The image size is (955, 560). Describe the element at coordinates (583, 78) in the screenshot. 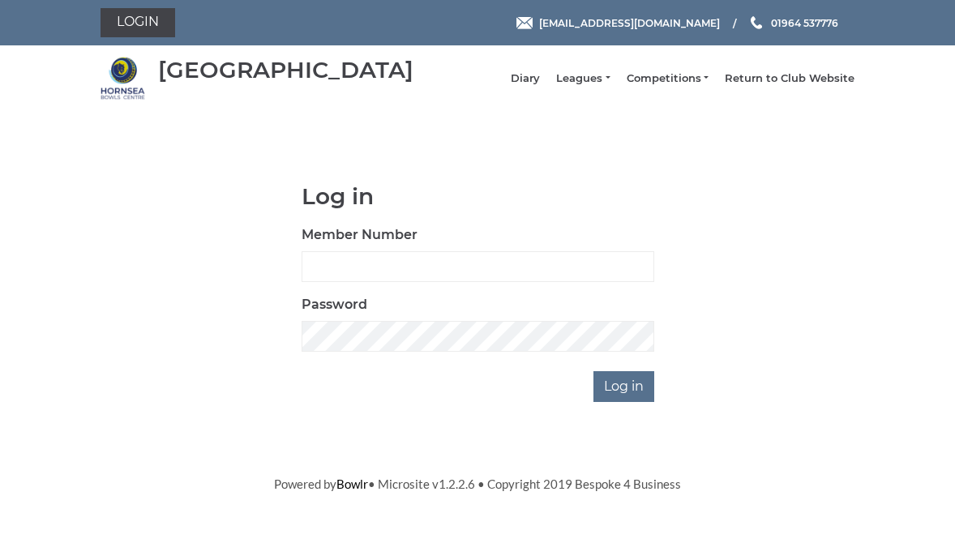

I see `a: Leagues` at that location.